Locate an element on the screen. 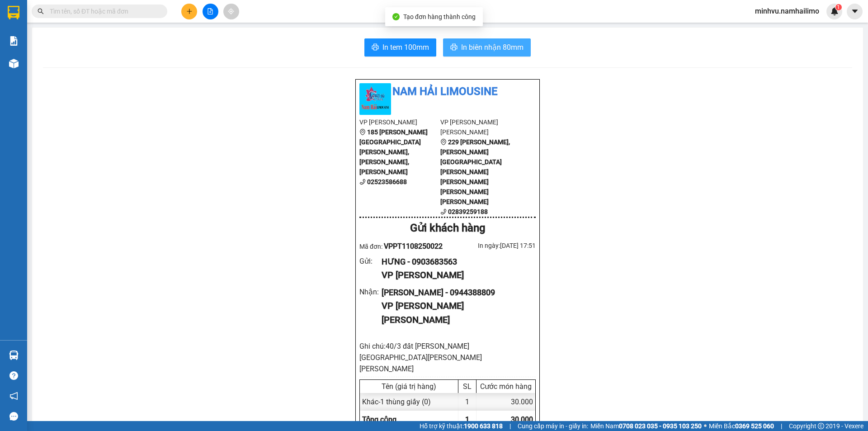 The height and width of the screenshot is (431, 868). span: Hỗ trợ kỹ thuật: is located at coordinates (461, 426).